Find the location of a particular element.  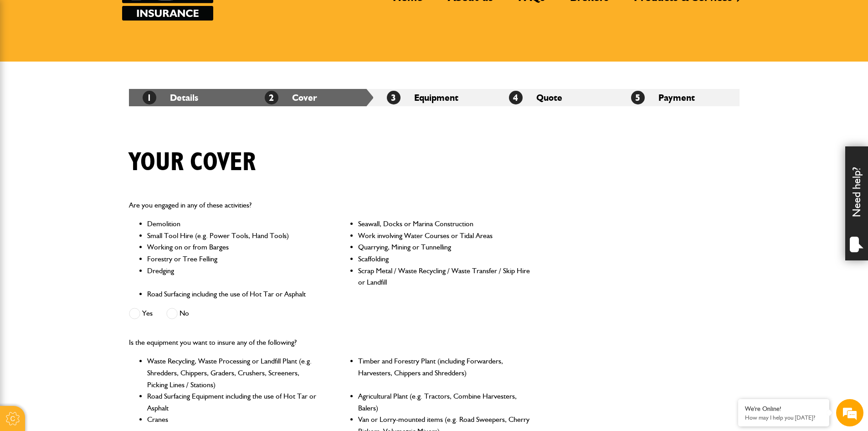

span: 4 is located at coordinates (516, 98).